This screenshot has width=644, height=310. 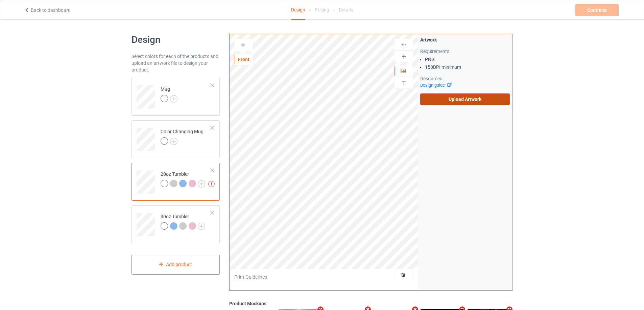 What do you see at coordinates (298, 10) in the screenshot?
I see `div: Design` at bounding box center [298, 10].